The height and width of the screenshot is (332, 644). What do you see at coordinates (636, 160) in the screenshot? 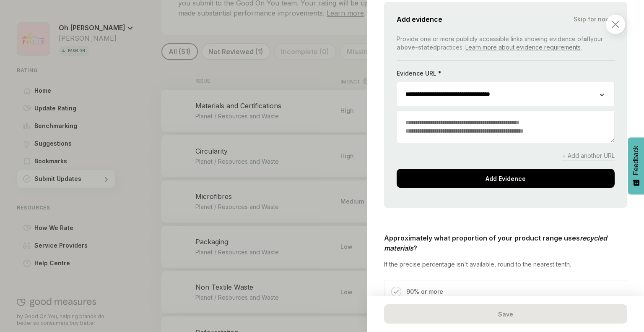
I see `span: Feedback` at bounding box center [636, 160].